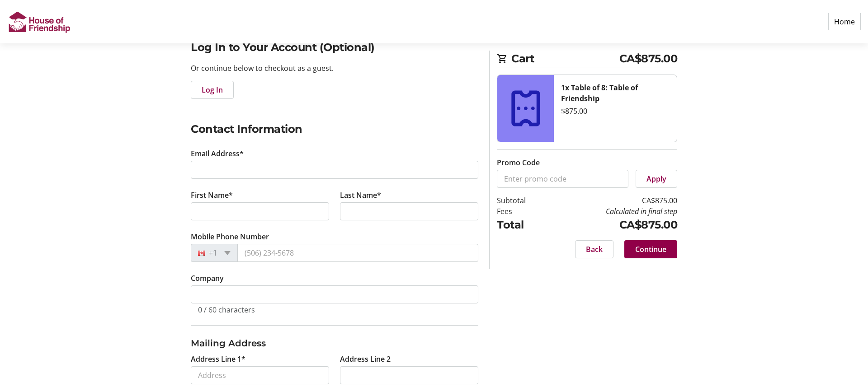  Describe the element at coordinates (650, 249) in the screenshot. I see `span: Continue` at that location.